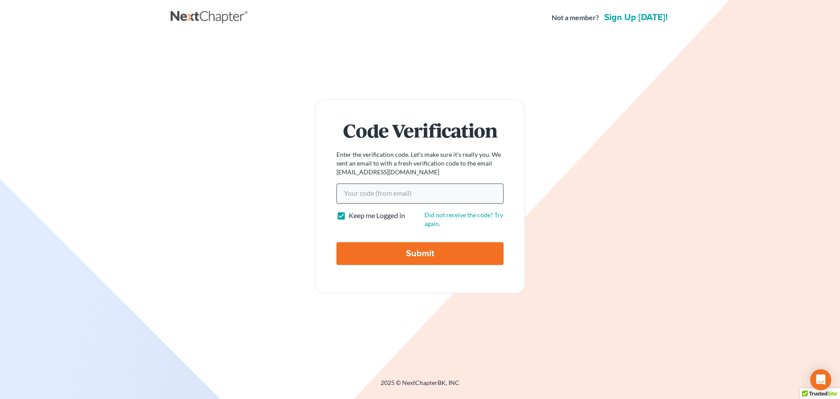  I want to click on div: 2025 © NextChapterBK, INC, so click(420, 386).